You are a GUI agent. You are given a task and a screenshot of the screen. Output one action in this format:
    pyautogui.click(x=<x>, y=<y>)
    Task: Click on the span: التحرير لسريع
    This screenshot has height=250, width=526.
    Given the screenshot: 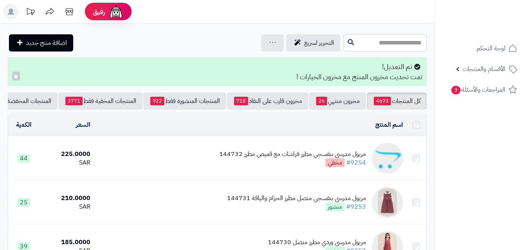 What is the action you would take?
    pyautogui.click(x=319, y=43)
    